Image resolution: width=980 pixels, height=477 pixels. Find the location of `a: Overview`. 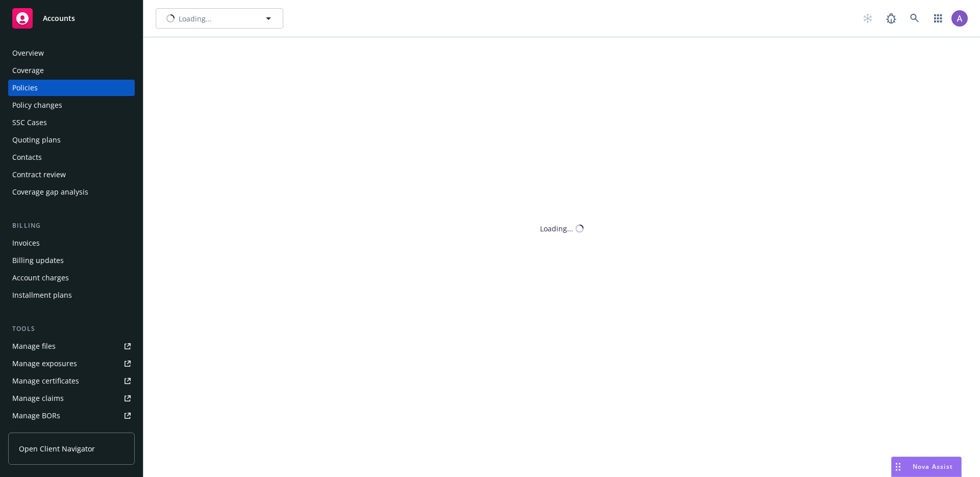

a: Overview is located at coordinates (72, 53).